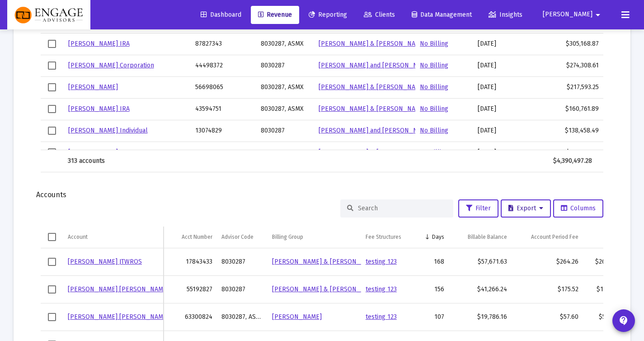 This screenshot has height=341, width=644. What do you see at coordinates (487, 237) in the screenshot?
I see `div: Billable Balance` at bounding box center [487, 237].